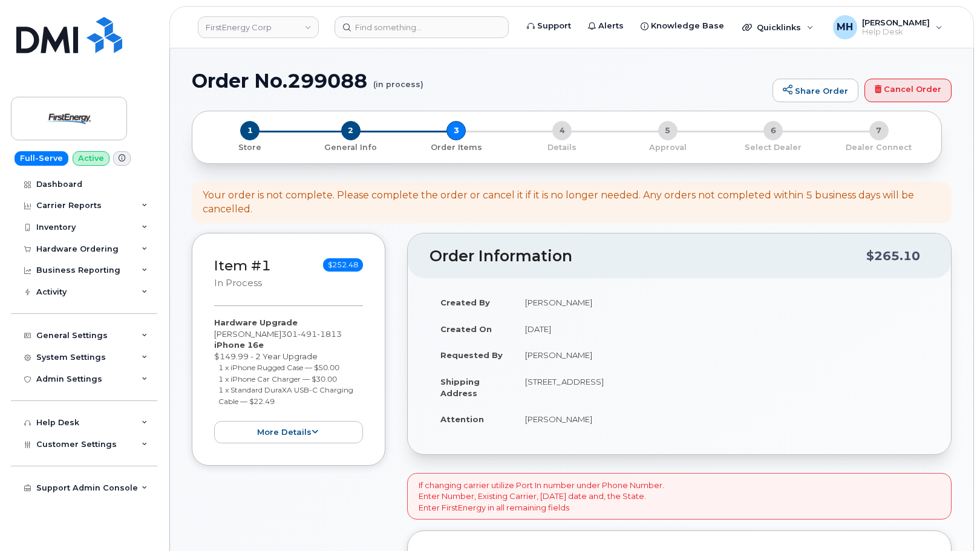 Image resolution: width=980 pixels, height=551 pixels. I want to click on h1: Order No.299088, so click(479, 81).